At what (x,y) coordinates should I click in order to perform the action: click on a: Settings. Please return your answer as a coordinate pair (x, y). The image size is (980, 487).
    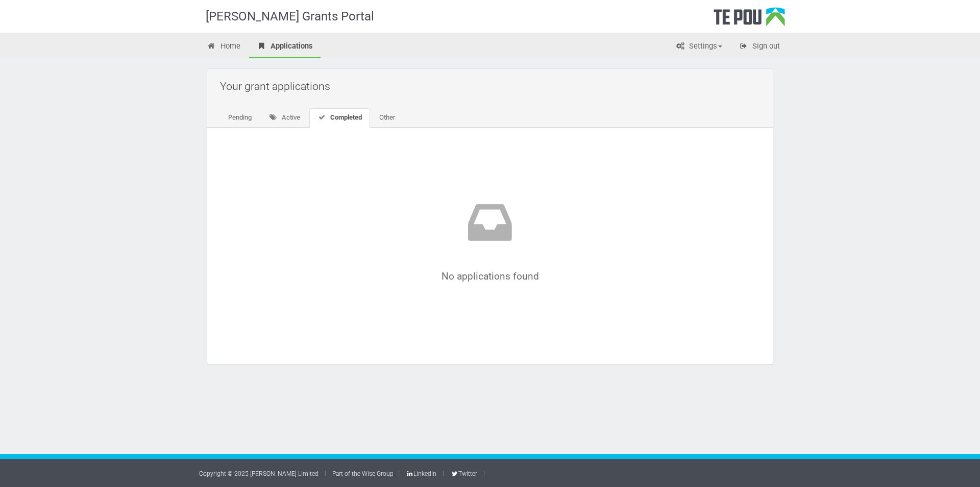
    Looking at the image, I should click on (699, 47).